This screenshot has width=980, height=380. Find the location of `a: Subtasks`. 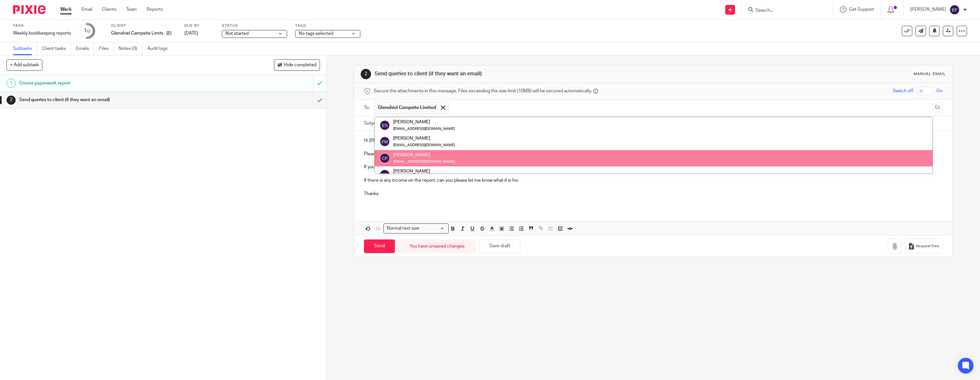

a: Subtasks is located at coordinates (25, 49).